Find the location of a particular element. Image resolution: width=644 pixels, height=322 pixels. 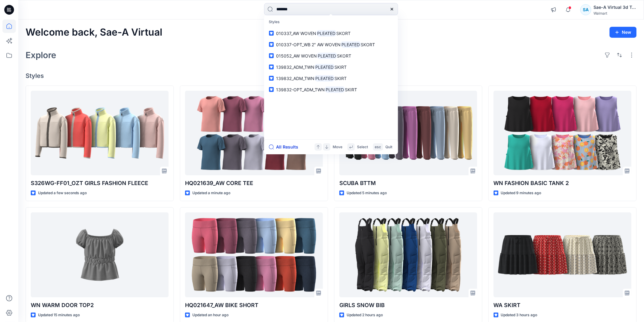

button: All Results is located at coordinates (285, 147).